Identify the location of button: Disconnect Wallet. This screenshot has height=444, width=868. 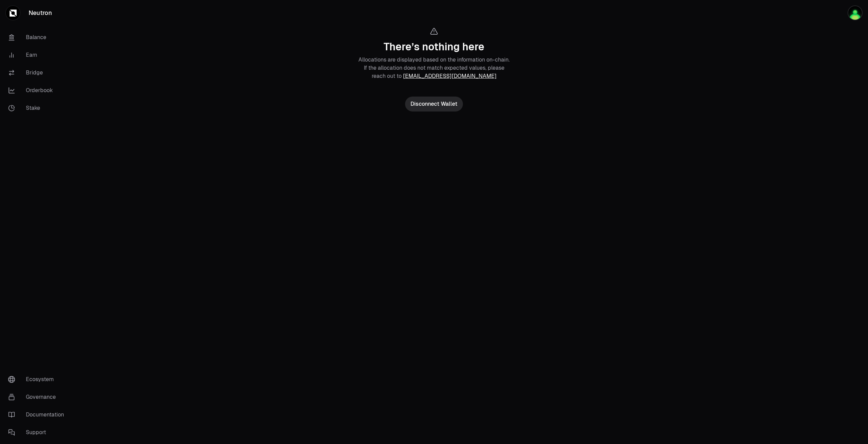
(434, 104).